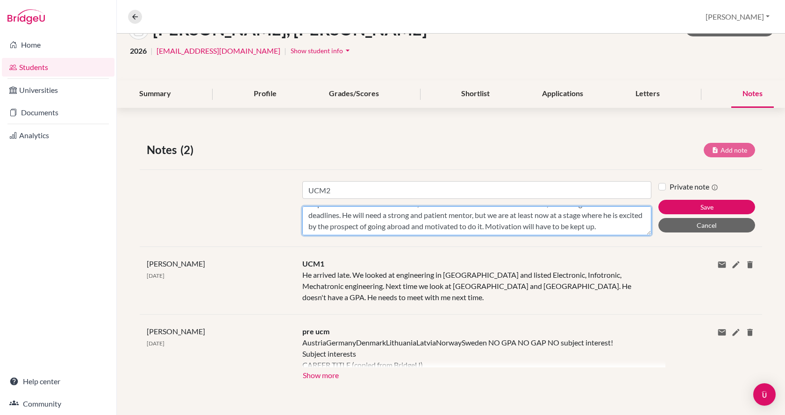 The height and width of the screenshot is (415, 785). What do you see at coordinates (348, 50) in the screenshot?
I see `i: arrow_drop_down` at bounding box center [348, 50].